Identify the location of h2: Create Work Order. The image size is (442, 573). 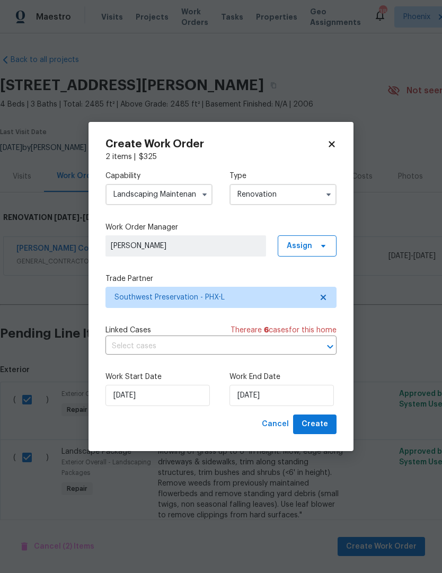
(216, 144).